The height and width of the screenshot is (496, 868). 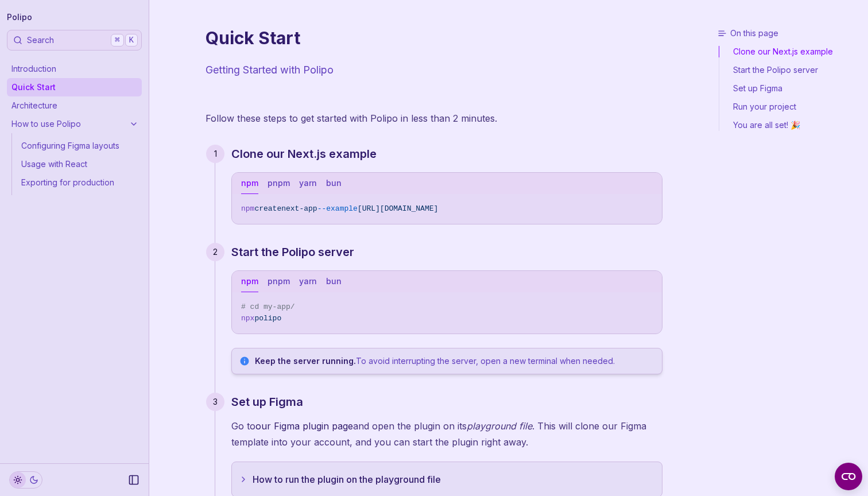 What do you see at coordinates (20, 17) in the screenshot?
I see `a: Polipo` at bounding box center [20, 17].